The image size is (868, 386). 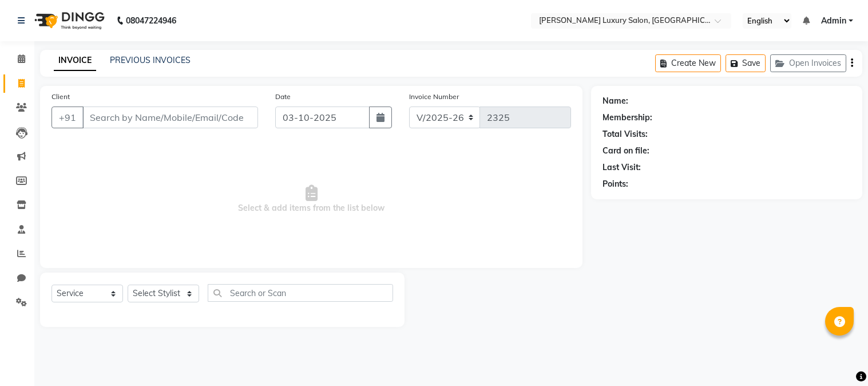 I want to click on a: INVOICE, so click(x=75, y=60).